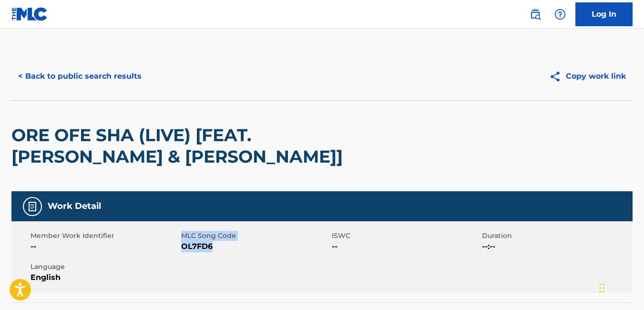  Describe the element at coordinates (560, 15) in the screenshot. I see `img: help` at that location.